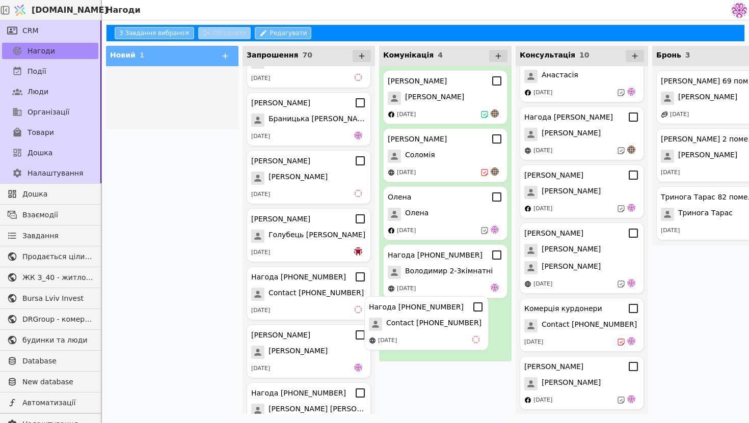  What do you see at coordinates (50, 215) in the screenshot?
I see `a: Взаємодії` at bounding box center [50, 215].